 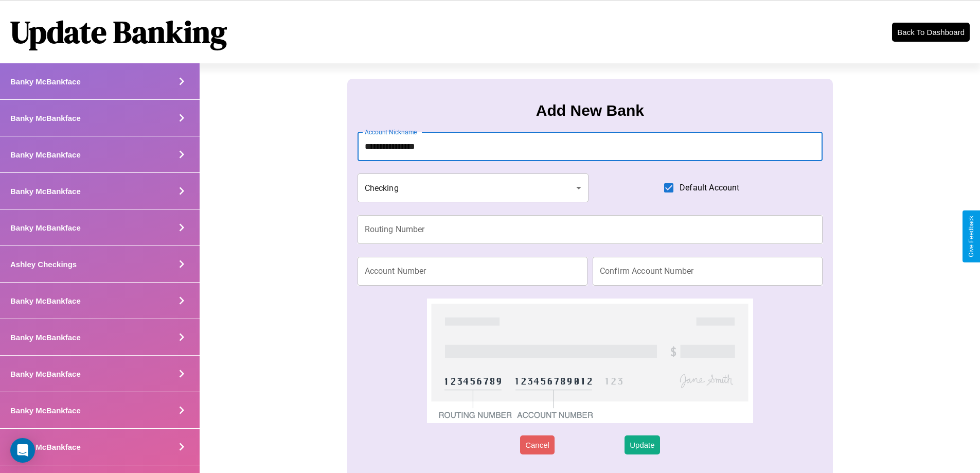 I want to click on button: Cancel, so click(x=537, y=444).